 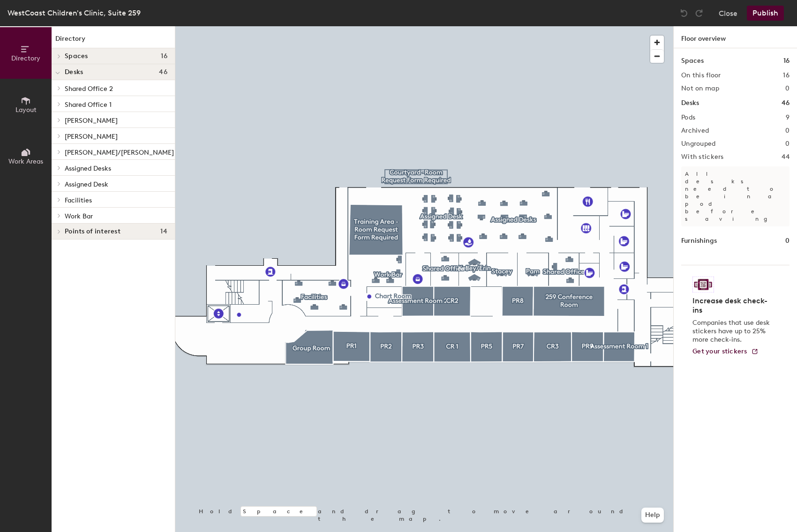 What do you see at coordinates (88, 104) in the screenshot?
I see `span: Shared Office 1` at bounding box center [88, 104].